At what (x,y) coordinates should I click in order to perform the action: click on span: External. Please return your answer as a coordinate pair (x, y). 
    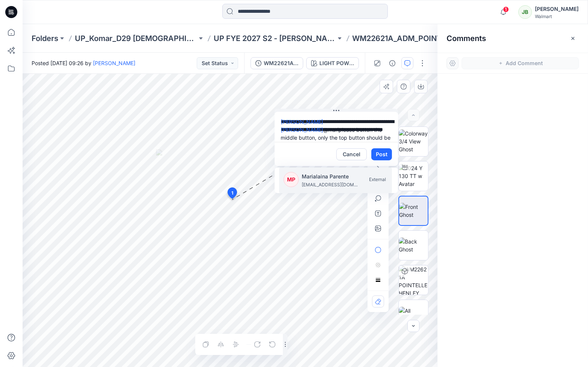
    Looking at the image, I should click on (377, 179).